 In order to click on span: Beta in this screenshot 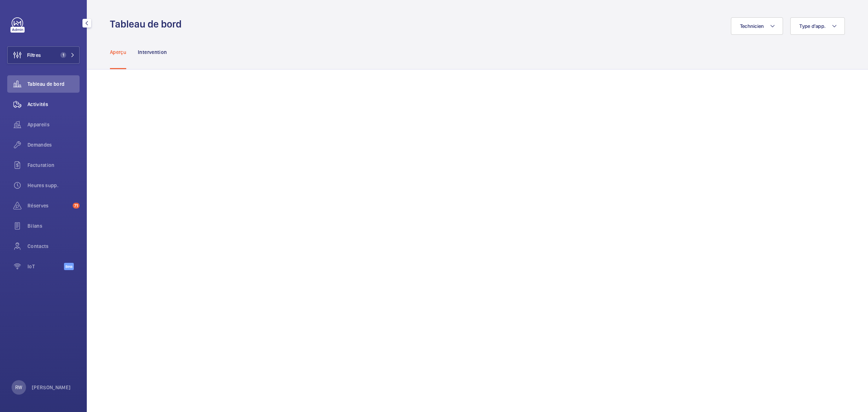, I will do `click(69, 267)`.